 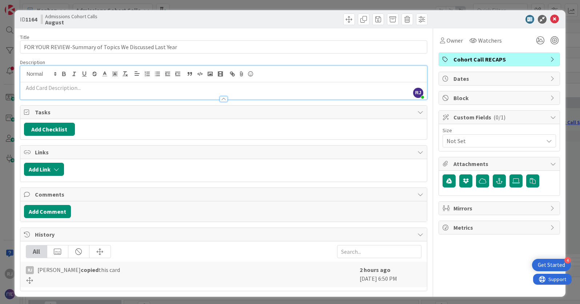 I want to click on span: ( 0/1 ), so click(x=499, y=117).